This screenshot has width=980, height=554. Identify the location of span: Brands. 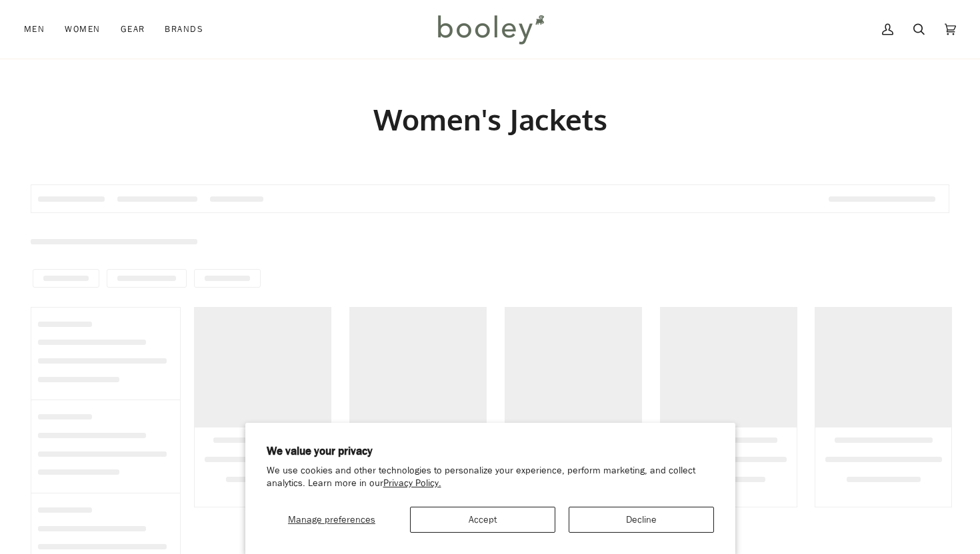
(184, 29).